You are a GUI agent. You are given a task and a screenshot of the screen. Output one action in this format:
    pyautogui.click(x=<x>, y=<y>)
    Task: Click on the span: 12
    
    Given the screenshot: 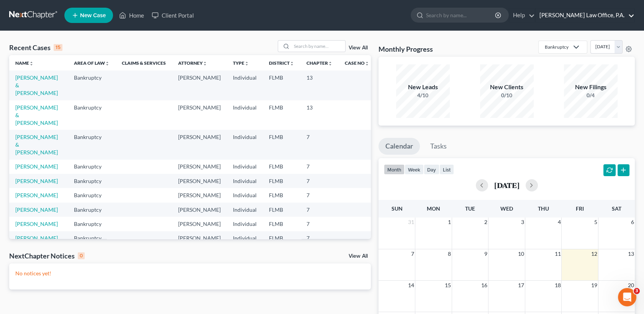 What is the action you would take?
    pyautogui.click(x=594, y=254)
    